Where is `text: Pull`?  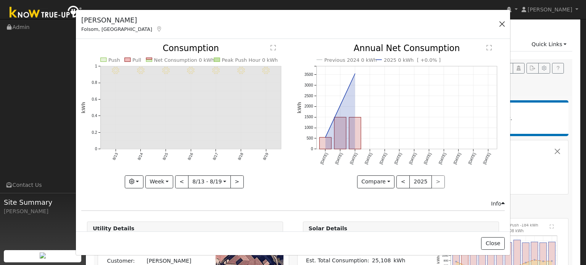 text: Pull is located at coordinates (137, 60).